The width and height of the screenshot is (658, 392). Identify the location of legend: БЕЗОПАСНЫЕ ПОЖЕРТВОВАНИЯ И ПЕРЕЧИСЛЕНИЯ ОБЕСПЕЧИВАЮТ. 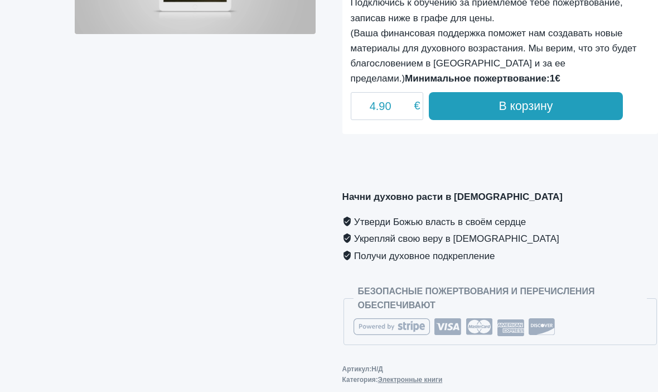
(501, 298).